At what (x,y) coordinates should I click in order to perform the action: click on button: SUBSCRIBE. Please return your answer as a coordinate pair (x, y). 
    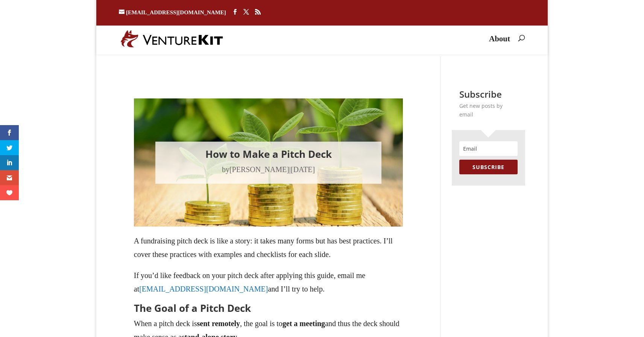
    Looking at the image, I should click on (488, 167).